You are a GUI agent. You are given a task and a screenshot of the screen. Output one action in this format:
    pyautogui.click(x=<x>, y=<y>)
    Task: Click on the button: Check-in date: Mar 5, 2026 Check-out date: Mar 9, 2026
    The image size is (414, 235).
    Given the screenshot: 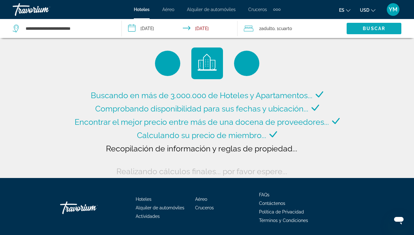 What is the action you would take?
    pyautogui.click(x=179, y=28)
    